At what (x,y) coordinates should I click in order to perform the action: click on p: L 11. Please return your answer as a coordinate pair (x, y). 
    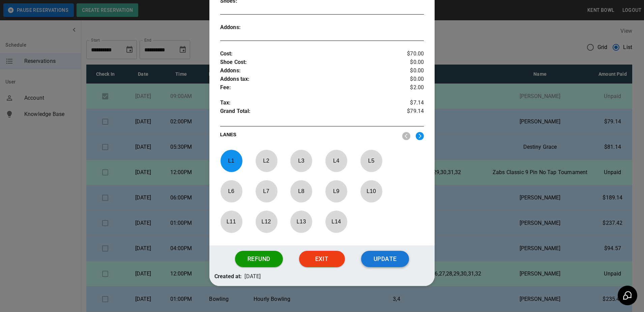
    Looking at the image, I should click on (231, 221).